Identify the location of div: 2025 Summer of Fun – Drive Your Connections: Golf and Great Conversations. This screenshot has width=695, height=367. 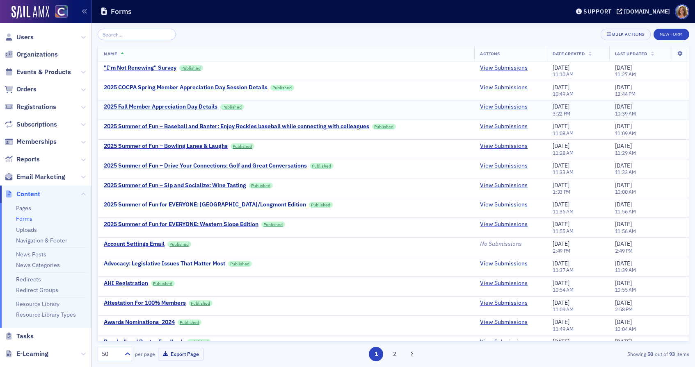
(205, 166).